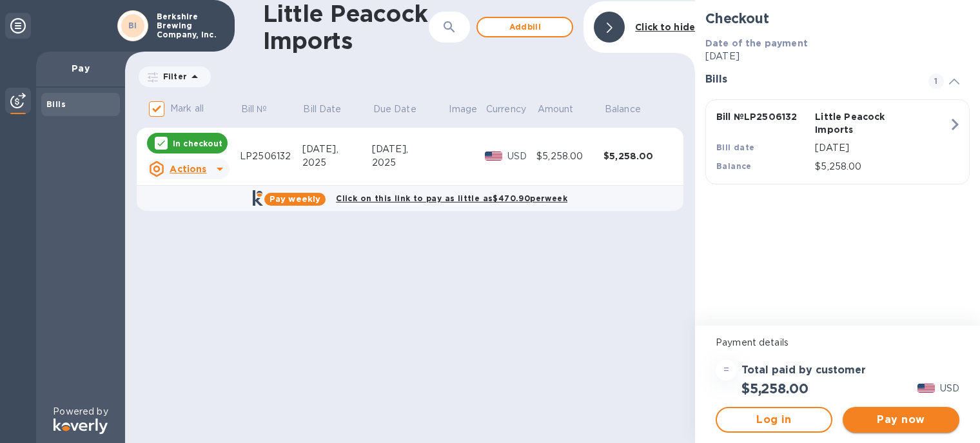 The height and width of the screenshot is (443, 980). What do you see at coordinates (861, 123) in the screenshot?
I see `p: Little Peacock Imports` at bounding box center [861, 123].